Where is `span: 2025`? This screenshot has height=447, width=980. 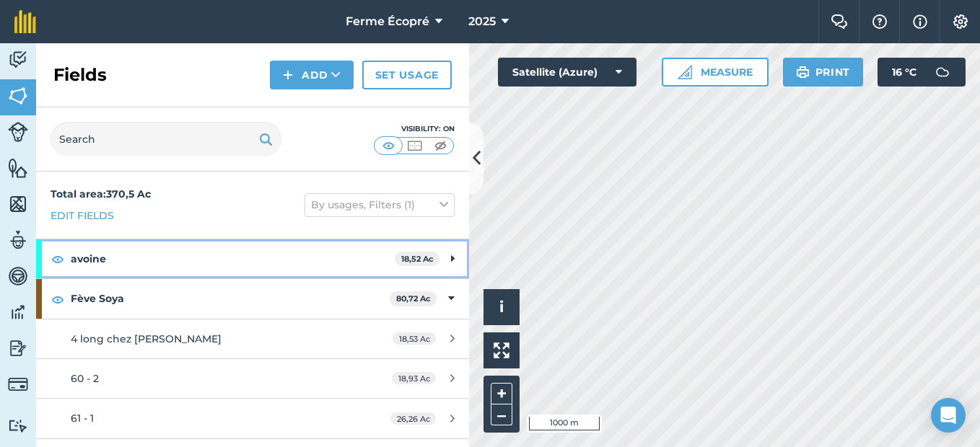 span: 2025 is located at coordinates (482, 21).